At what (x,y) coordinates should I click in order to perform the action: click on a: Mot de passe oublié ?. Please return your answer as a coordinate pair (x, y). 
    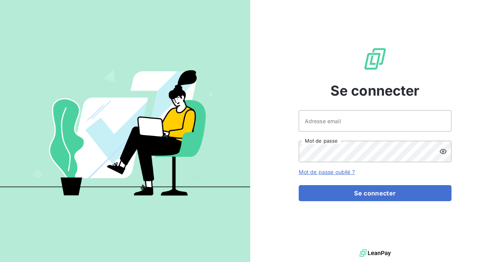
    Looking at the image, I should click on (326, 171).